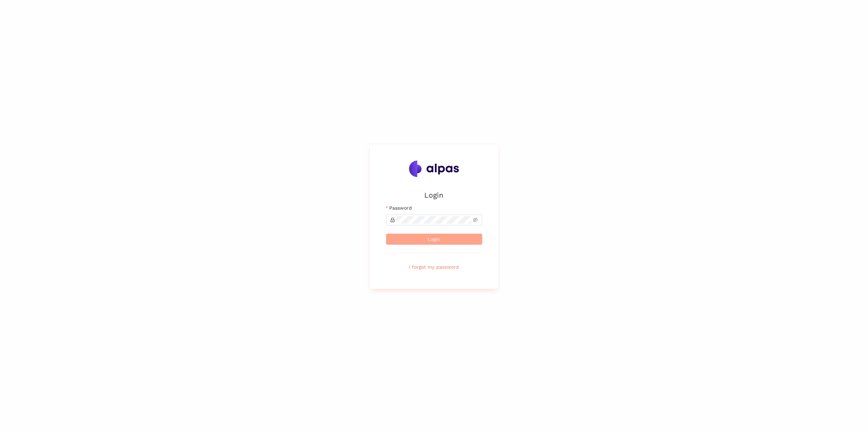  What do you see at coordinates (434, 267) in the screenshot?
I see `button: I forgot my password` at bounding box center [434, 267].